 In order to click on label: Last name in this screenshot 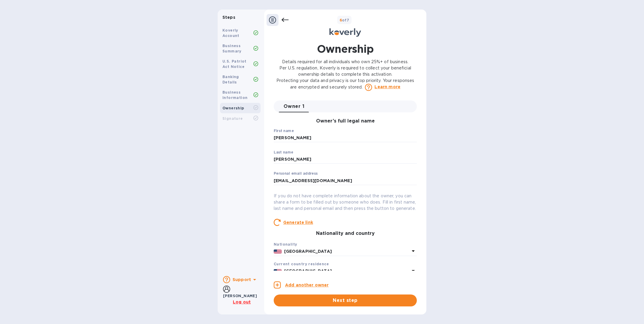, I will do `click(284, 153)`.